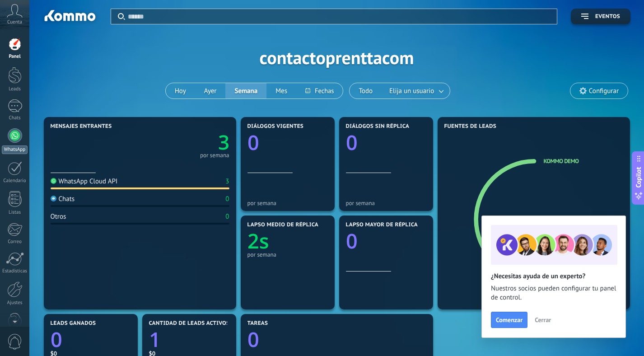 This screenshot has width=644, height=356. Describe the element at coordinates (14, 22) in the screenshot. I see `span: Cuenta` at that location.